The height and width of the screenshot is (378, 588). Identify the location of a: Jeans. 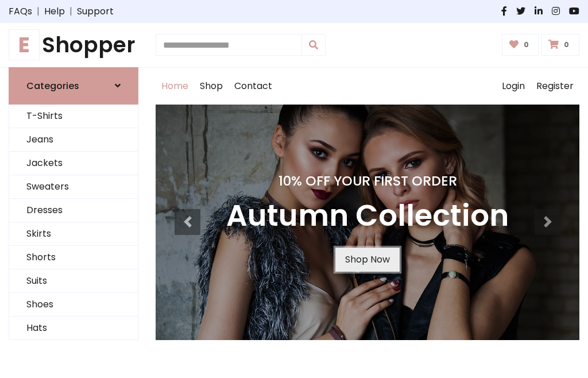
(74, 140).